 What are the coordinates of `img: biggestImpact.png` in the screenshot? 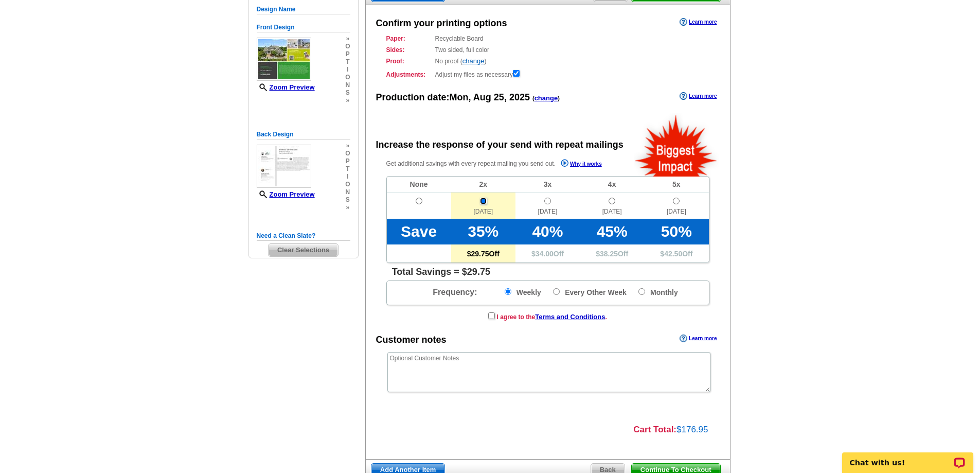 It's located at (676, 145).